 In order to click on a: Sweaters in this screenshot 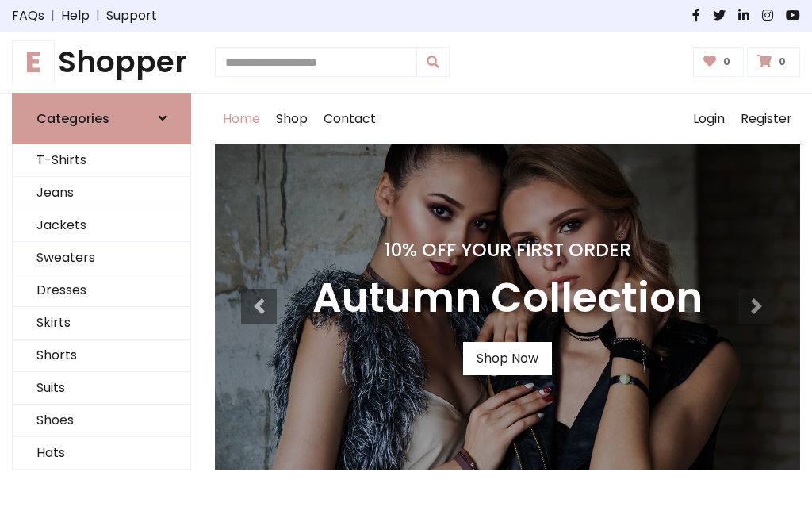, I will do `click(101, 258)`.